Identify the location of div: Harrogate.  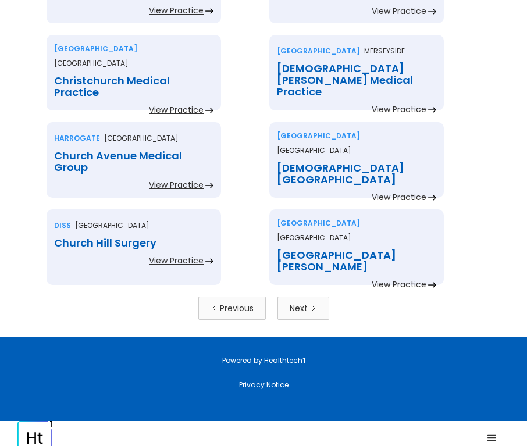
(77, 138).